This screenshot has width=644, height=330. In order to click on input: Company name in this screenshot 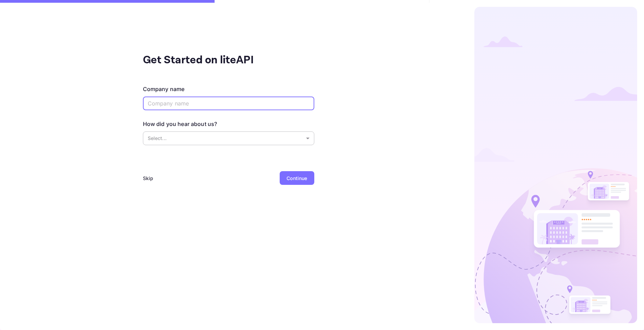, I will do `click(229, 103)`.